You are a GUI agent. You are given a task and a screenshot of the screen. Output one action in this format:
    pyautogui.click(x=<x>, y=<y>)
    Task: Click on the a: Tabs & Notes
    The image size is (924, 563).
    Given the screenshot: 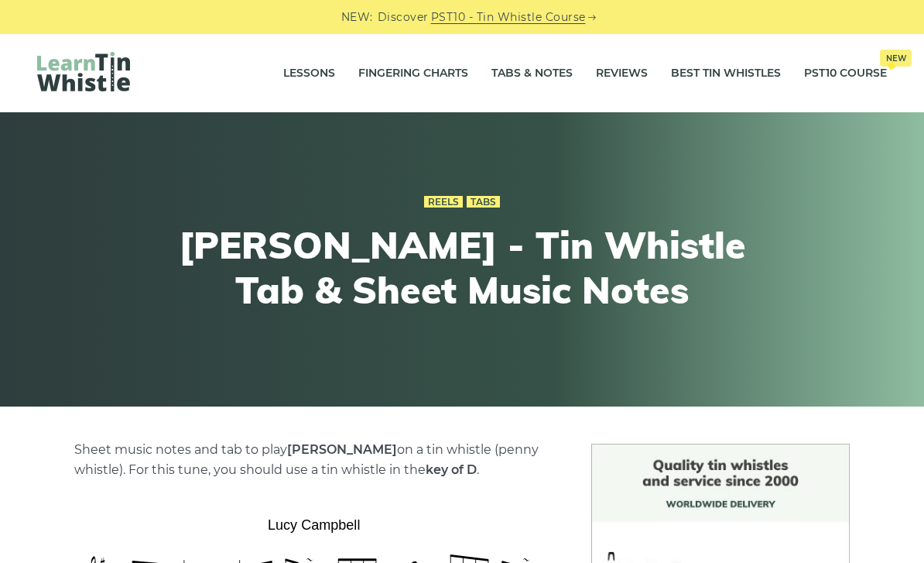 What is the action you would take?
    pyautogui.click(x=532, y=74)
    